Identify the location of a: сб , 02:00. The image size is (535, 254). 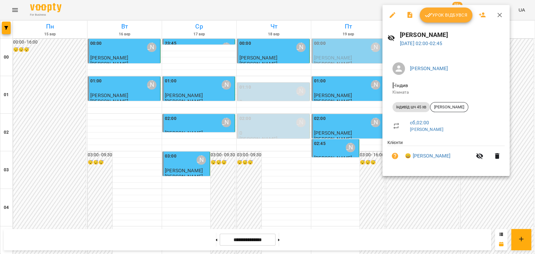
(419, 123).